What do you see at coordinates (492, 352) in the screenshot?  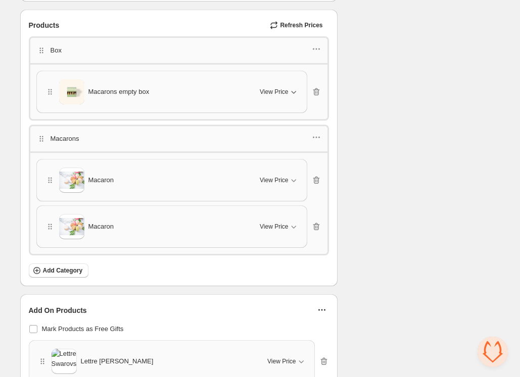 I see `div: Open chat` at bounding box center [492, 352].